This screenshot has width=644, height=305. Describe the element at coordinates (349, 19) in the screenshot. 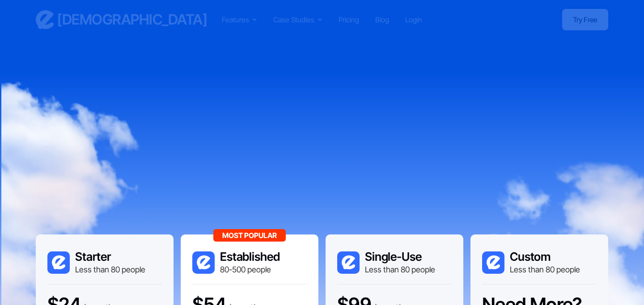

I see `div: Pricing` at that location.